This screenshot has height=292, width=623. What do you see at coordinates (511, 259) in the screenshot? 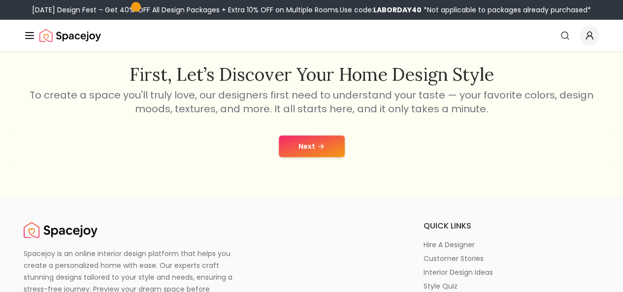
I see `a: customer stories` at bounding box center [511, 259].